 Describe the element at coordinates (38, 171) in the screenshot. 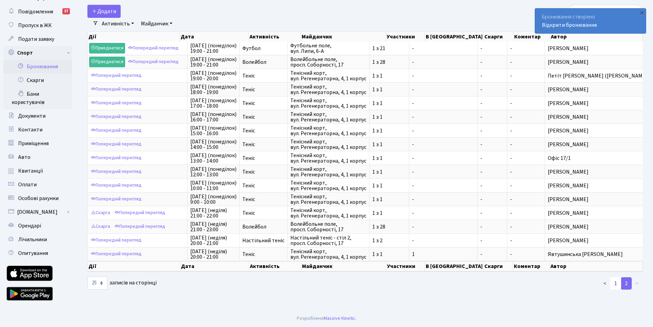

I see `a: Квитанції` at that location.